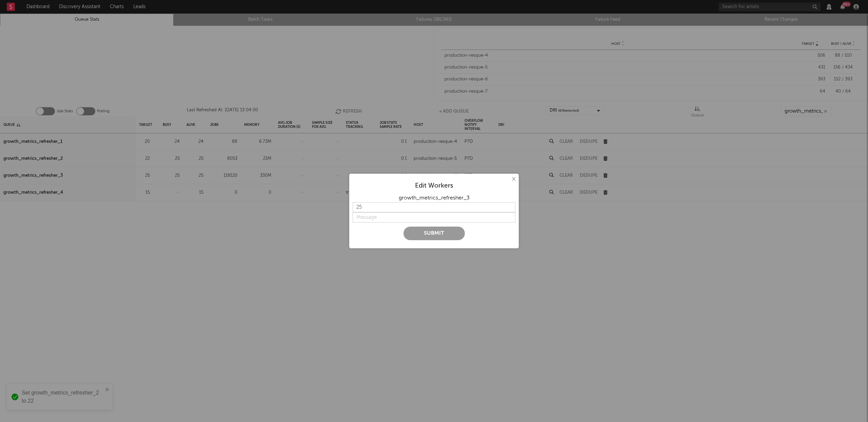 This screenshot has width=868, height=422. Describe the element at coordinates (434, 198) in the screenshot. I see `div: growth_metrics_refresher_3` at that location.